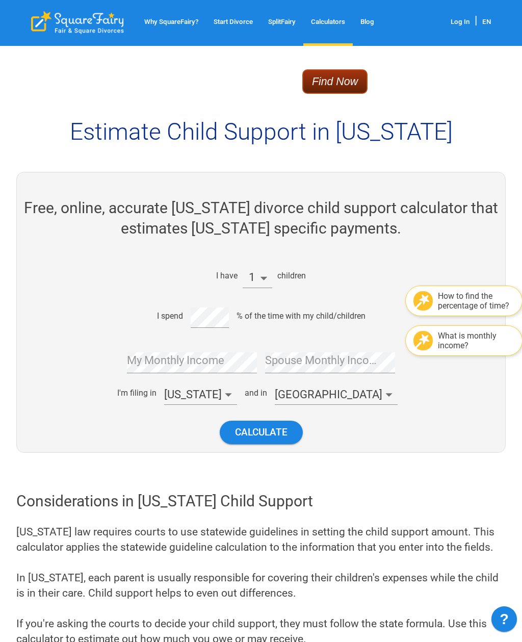  I want to click on div: I'm filing in, so click(137, 393).